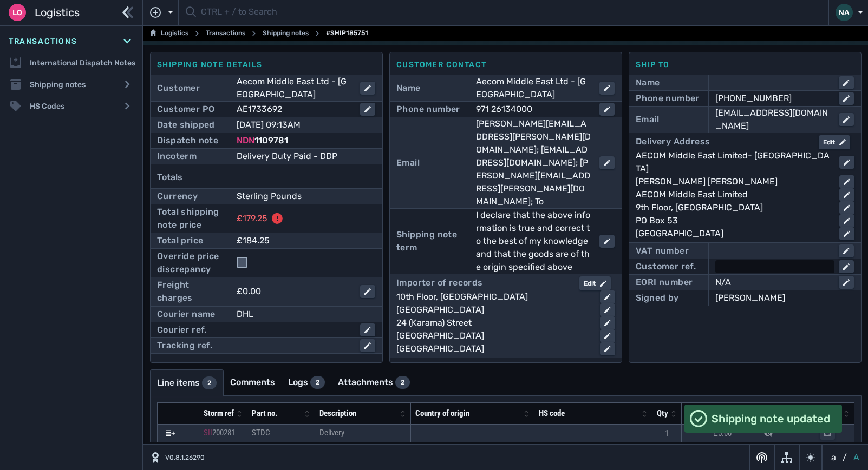  I want to click on div: AECOM Middle East Limited, so click(733, 195).